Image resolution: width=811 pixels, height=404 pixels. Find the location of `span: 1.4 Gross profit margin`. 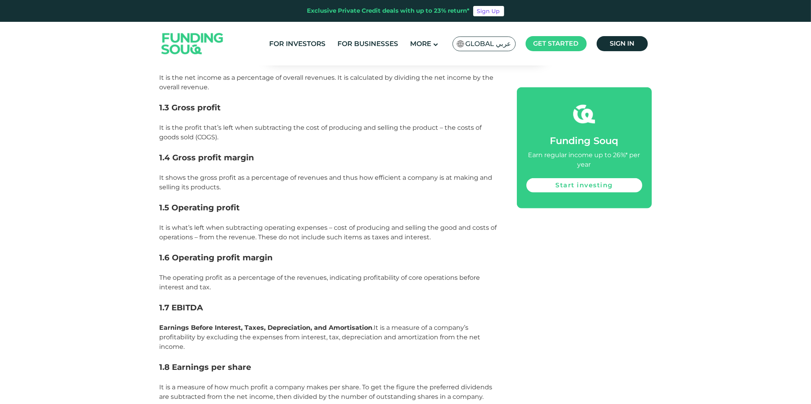

span: 1.4 Gross profit margin is located at coordinates (207, 158).